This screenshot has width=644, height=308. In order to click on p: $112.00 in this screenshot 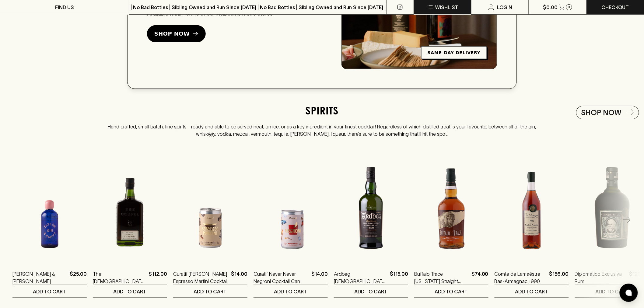, I will do `click(158, 278)`.